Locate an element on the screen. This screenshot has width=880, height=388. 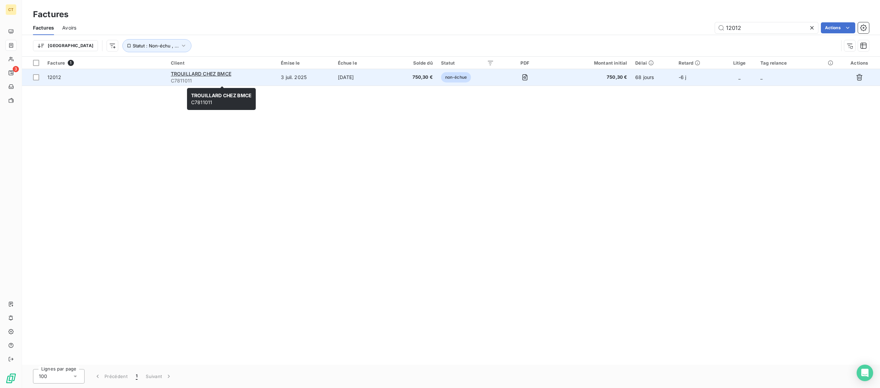
span: Statut : Non-échu , ... is located at coordinates (156, 46).